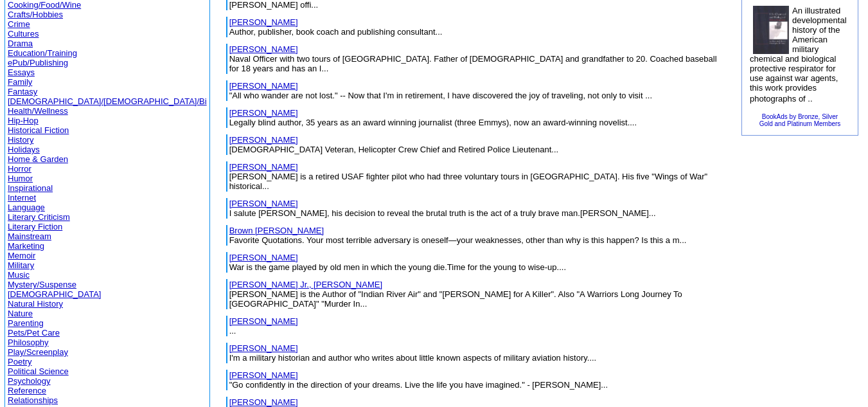 The image size is (868, 407). Describe the element at coordinates (441, 95) in the screenshot. I see `font: "All who wander are not lost." -- Now that I'm in retirement, I have discovered the joy of travel...` at that location.